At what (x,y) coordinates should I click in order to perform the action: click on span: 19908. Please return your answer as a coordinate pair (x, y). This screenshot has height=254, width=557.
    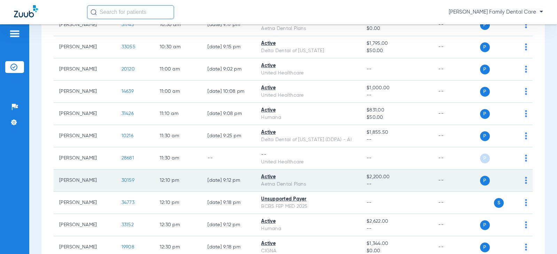
    Looking at the image, I should click on (128, 247).